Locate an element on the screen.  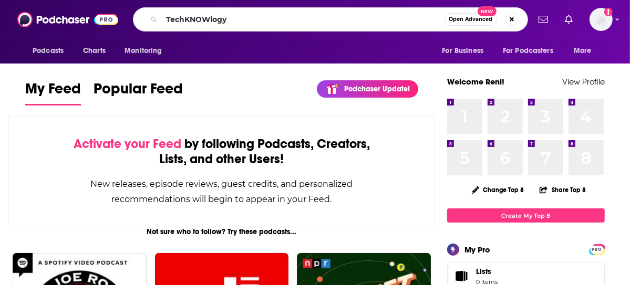
p: Podchaser Update! is located at coordinates (377, 89).